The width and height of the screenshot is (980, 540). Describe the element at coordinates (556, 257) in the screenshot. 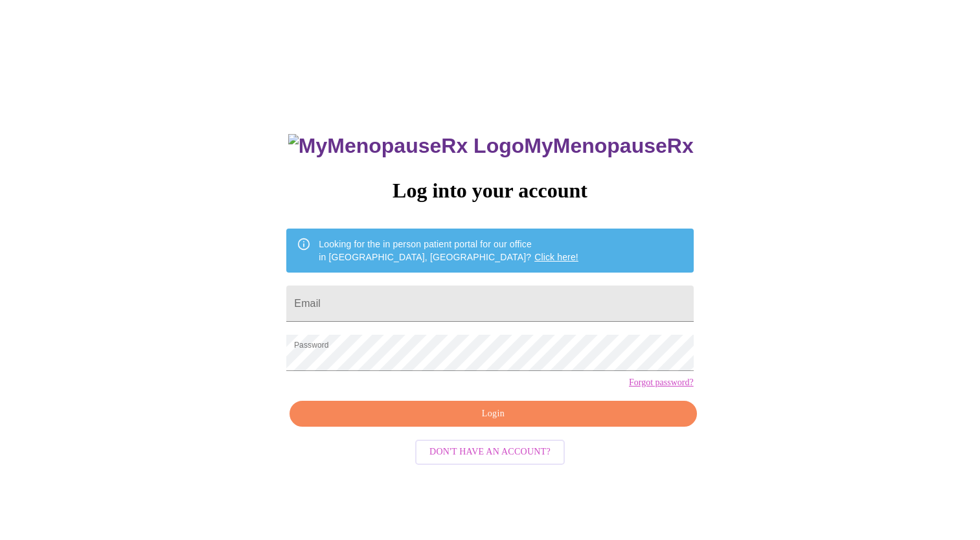

I see `a: Click here!` at that location.